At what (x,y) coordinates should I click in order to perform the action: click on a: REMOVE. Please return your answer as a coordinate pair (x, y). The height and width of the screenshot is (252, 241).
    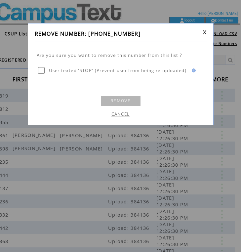
    Looking at the image, I should click on (121, 101).